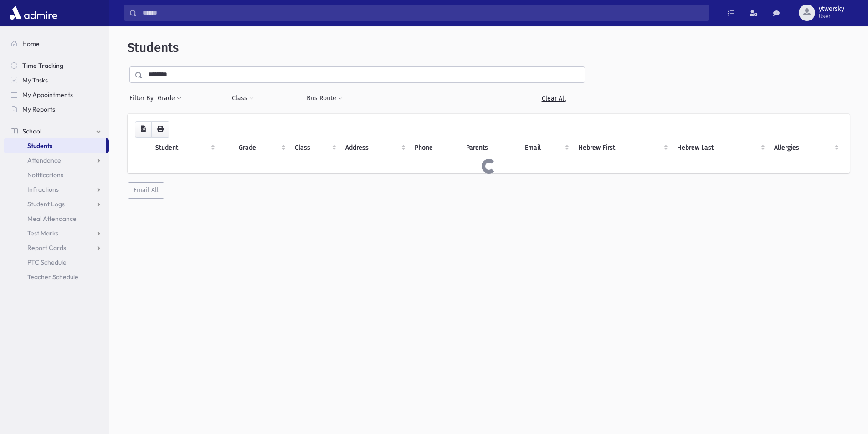 This screenshot has width=868, height=434. What do you see at coordinates (47, 262) in the screenshot?
I see `span: PTC Schedule` at bounding box center [47, 262].